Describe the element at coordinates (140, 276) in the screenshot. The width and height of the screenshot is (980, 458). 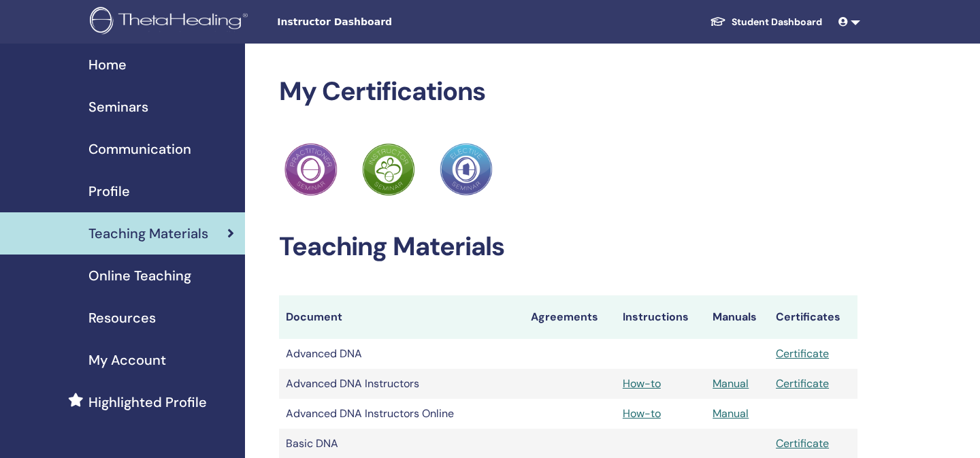
I see `span: Online Teaching` at that location.